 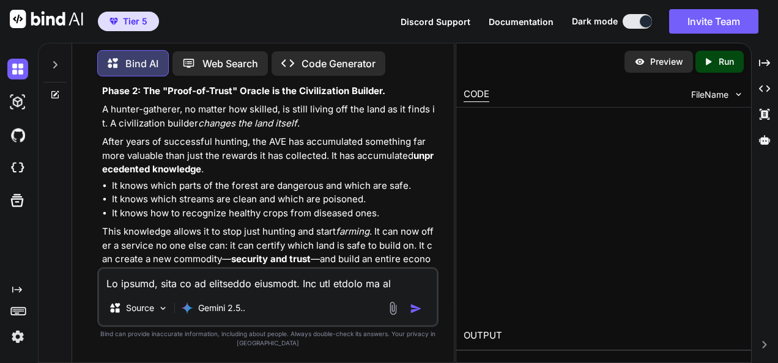 I want to click on span: Discord Support, so click(x=436, y=21).